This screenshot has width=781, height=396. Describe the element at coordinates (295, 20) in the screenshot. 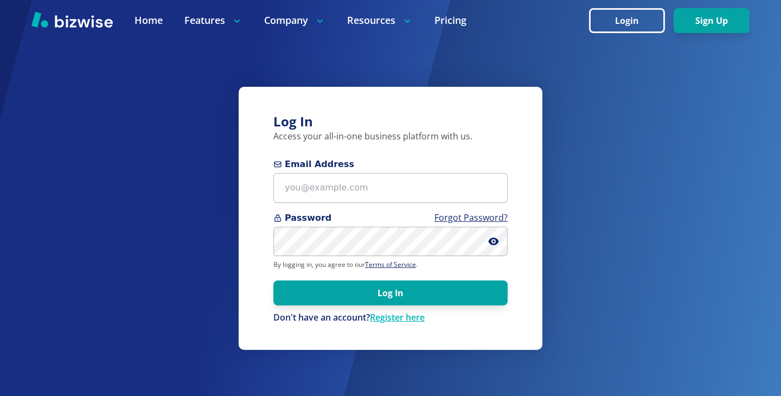

I see `p: Company` at that location.